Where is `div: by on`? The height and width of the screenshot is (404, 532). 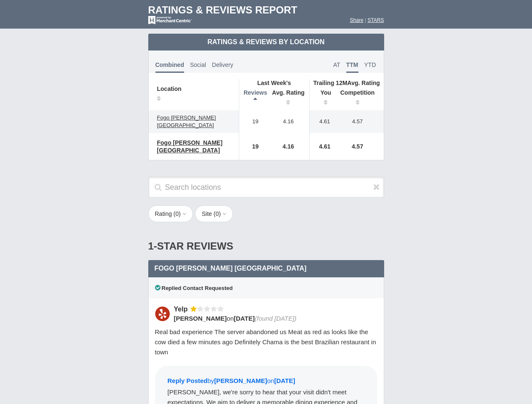
div: by on is located at coordinates (266, 382).